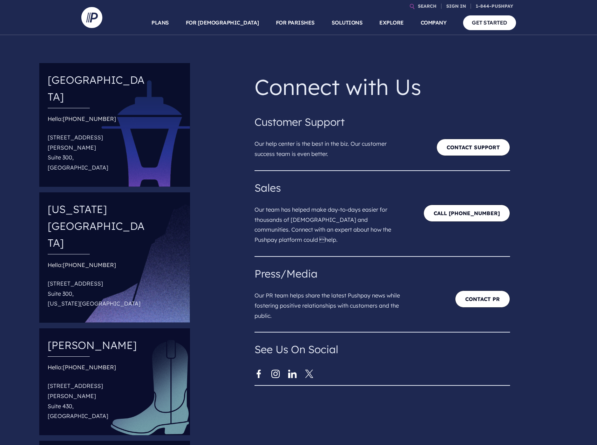 Image resolution: width=597 pixels, height=445 pixels. Describe the element at coordinates (382, 188) in the screenshot. I see `h4: Sales` at that location.